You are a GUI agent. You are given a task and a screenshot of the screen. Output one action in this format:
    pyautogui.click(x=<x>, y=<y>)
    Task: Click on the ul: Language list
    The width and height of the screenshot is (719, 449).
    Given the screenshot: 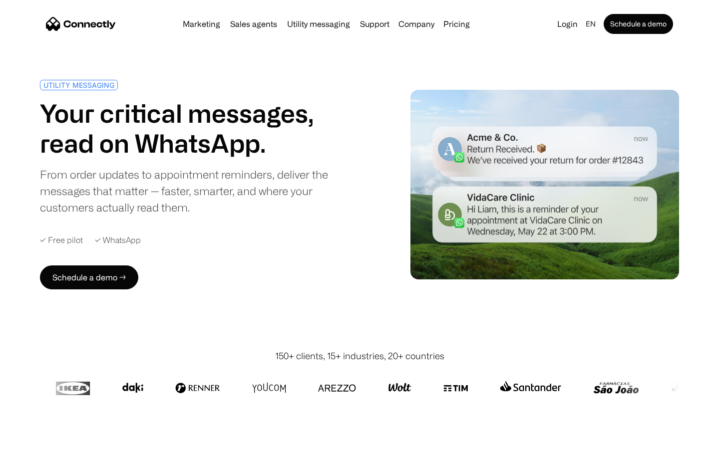 What is the action you would take?
    pyautogui.click(x=40, y=439)
    